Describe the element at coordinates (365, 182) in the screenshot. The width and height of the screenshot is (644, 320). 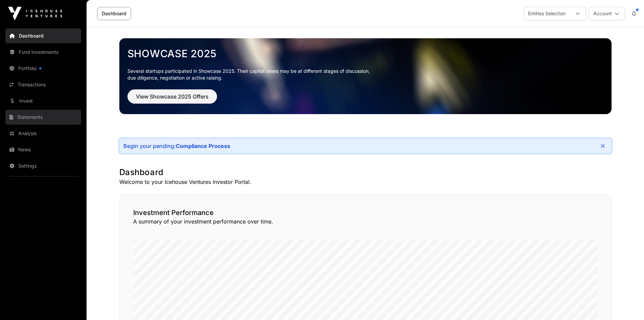
I see `p: Welcome to your Icehouse Ventures Investor Portal.` at that location.